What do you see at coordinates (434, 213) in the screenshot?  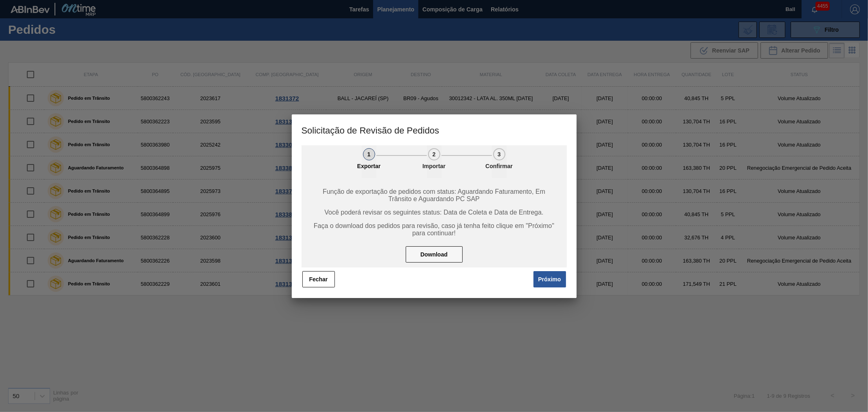 I see `span: Você poderá revisar os seguintes status: Data de Coleta e Data de Entrega.` at bounding box center [434, 213].